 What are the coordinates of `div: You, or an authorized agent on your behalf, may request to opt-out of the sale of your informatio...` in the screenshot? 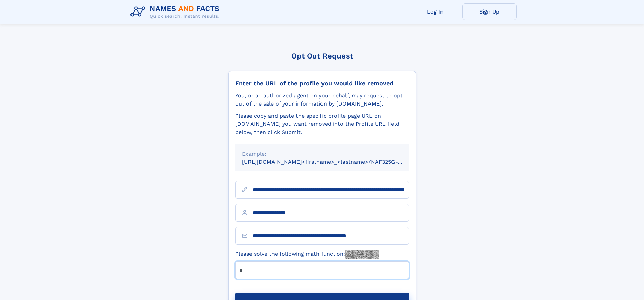 It's located at (322, 100).